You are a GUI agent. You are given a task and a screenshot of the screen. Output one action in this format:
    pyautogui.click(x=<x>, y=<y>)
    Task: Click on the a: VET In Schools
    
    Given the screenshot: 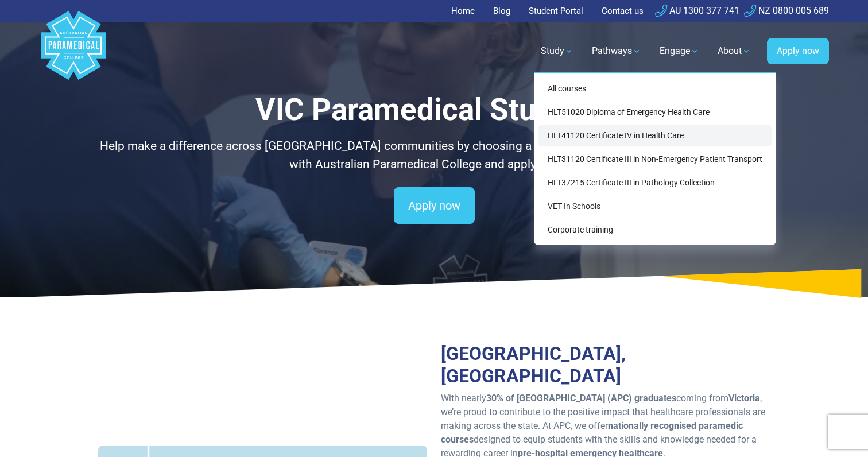 What is the action you would take?
    pyautogui.click(x=656, y=206)
    